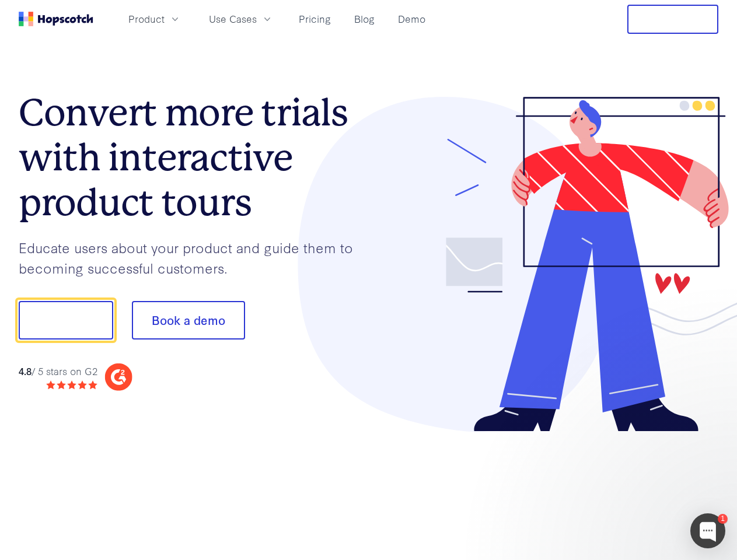 This screenshot has height=560, width=737. What do you see at coordinates (188, 320) in the screenshot?
I see `a: Book a demo` at bounding box center [188, 320].